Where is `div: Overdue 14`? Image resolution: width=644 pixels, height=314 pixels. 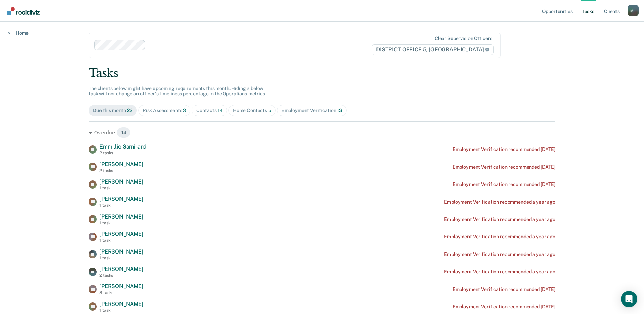
div: Overdue 14 is located at coordinates (322, 133).